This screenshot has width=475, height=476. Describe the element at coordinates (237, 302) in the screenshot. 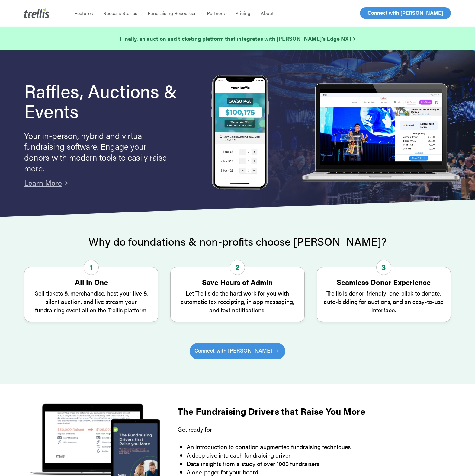

I see `p: Let Trellis do the hard work for you with automatic tax receipting, in app messaging, and text no...` at that location.